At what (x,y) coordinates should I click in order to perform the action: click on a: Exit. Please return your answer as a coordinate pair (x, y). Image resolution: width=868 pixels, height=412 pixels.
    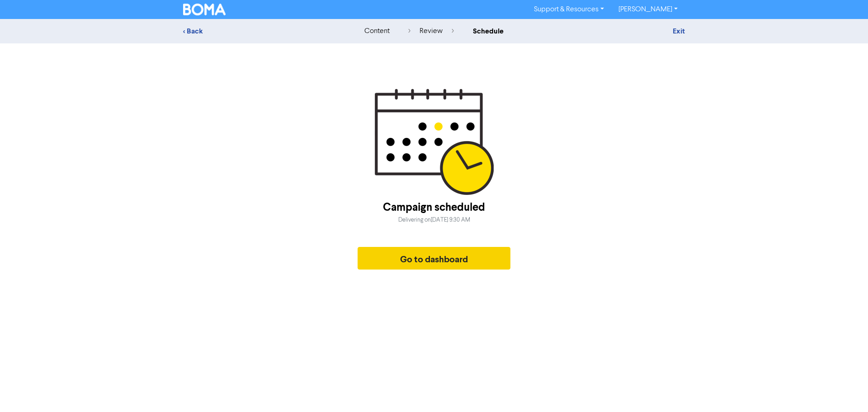
    Looking at the image, I should click on (678, 32).